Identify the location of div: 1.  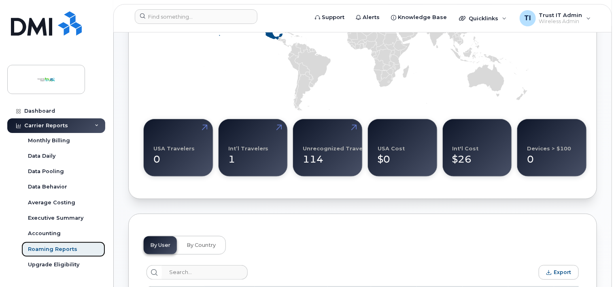
(253, 156).